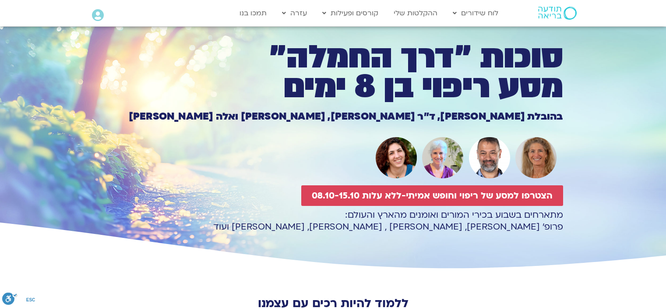  I want to click on img: תודעה בריאה, so click(558, 13).